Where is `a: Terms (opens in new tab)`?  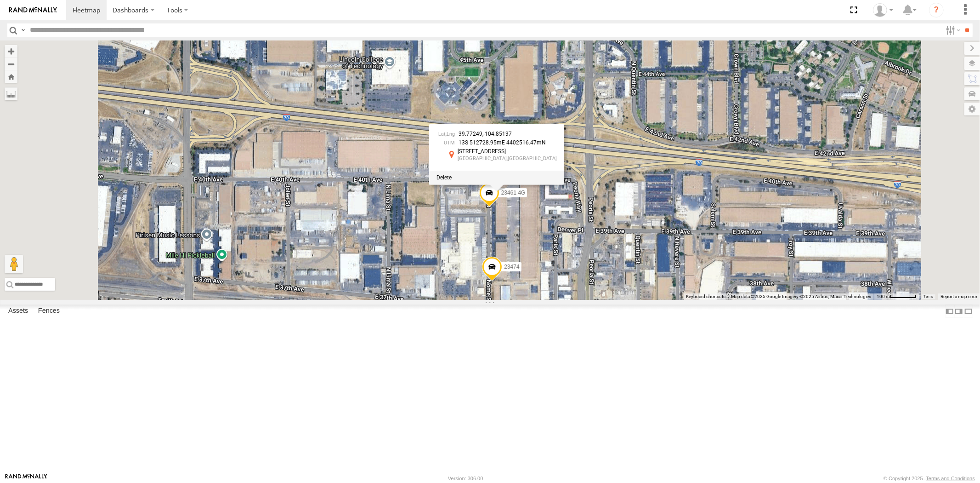
a: Terms (opens in new tab) is located at coordinates (929, 297).